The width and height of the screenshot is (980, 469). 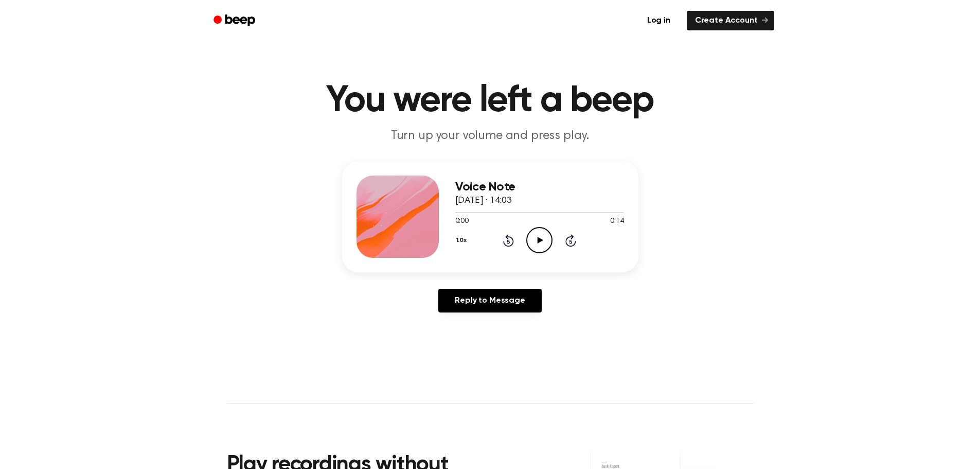 What do you see at coordinates (490, 136) in the screenshot?
I see `p: Turn up your volume and press play.` at bounding box center [490, 136].